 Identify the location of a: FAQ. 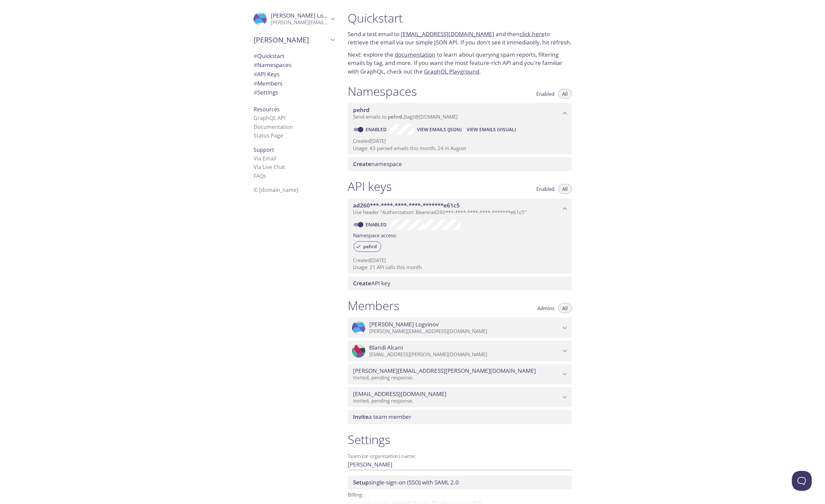
(260, 176).